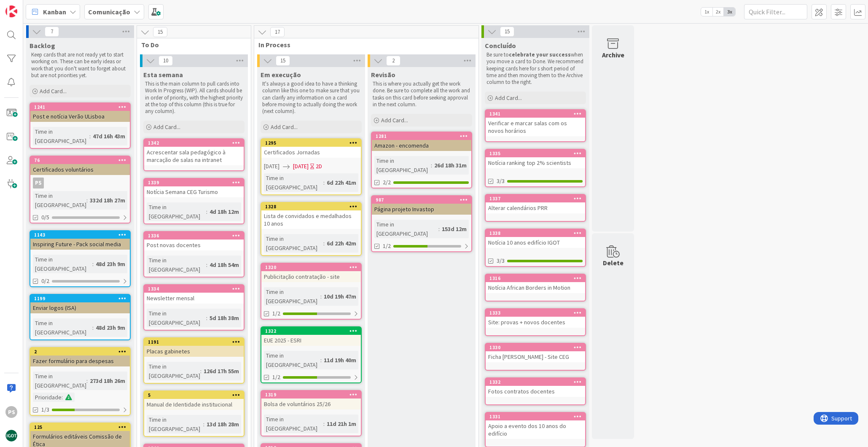 Image resolution: width=868 pixels, height=447 pixels. I want to click on div: 1241, so click(81, 107).